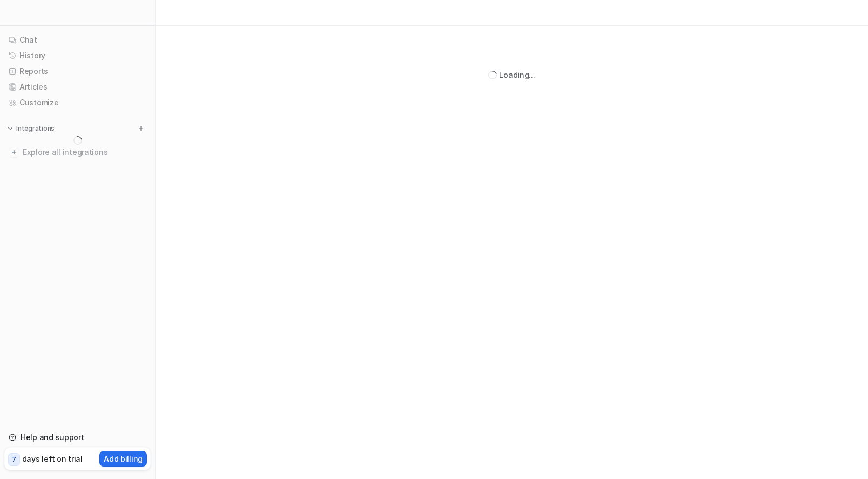  I want to click on a: Customize, so click(77, 102).